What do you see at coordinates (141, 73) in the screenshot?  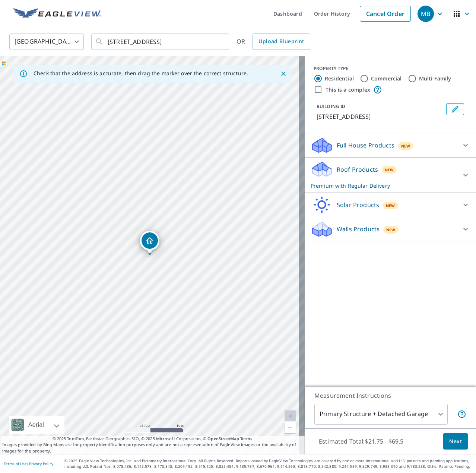 I see `p: Check that the address is accurate, then drag the marker over the correct structure.` at bounding box center [141, 73].